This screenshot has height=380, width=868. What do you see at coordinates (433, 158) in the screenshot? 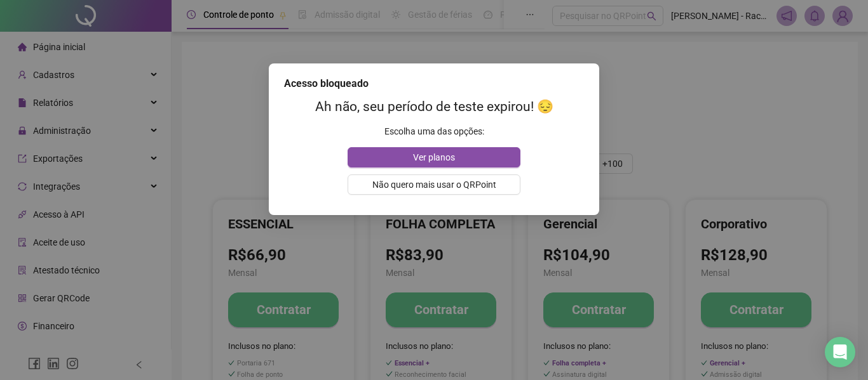
I see `button: Ver planos` at bounding box center [433, 158].